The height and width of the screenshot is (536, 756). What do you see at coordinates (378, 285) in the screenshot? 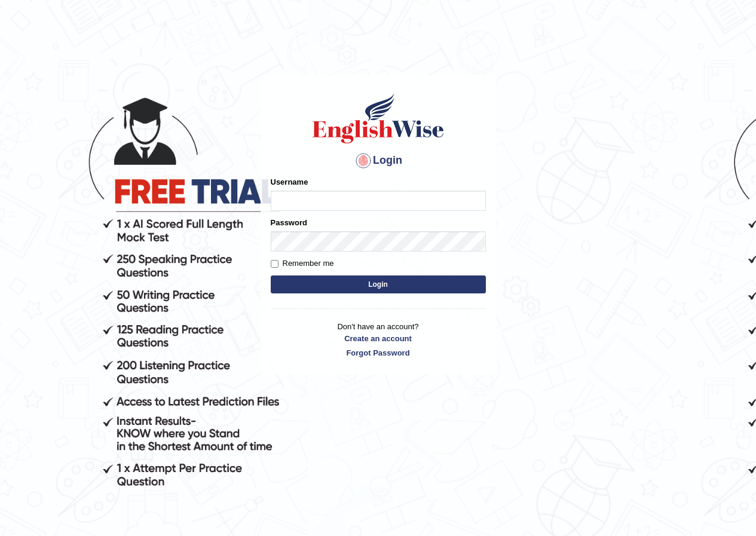
I see `button: Login` at bounding box center [378, 285].